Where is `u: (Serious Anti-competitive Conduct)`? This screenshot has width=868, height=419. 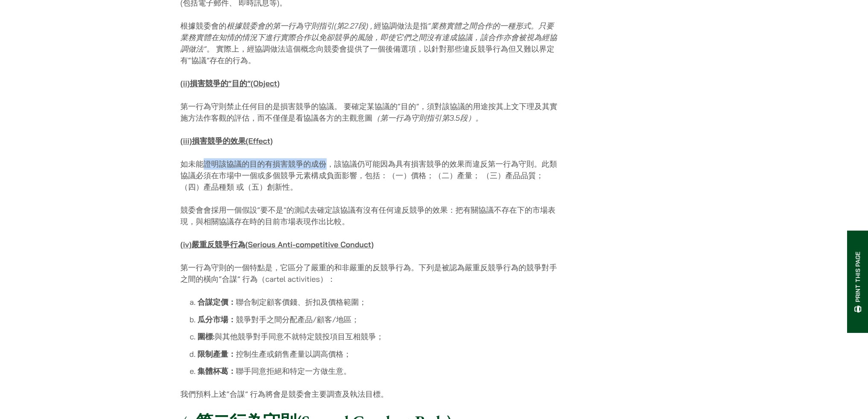
u: (Serious Anti-competitive Conduct) is located at coordinates (310, 245).